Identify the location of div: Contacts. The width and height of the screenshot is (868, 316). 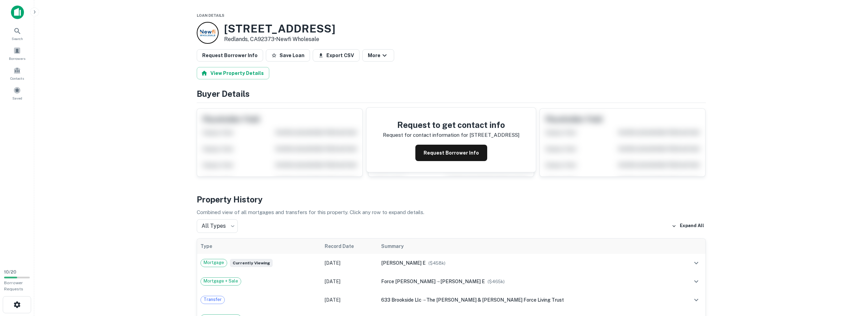
(17, 73).